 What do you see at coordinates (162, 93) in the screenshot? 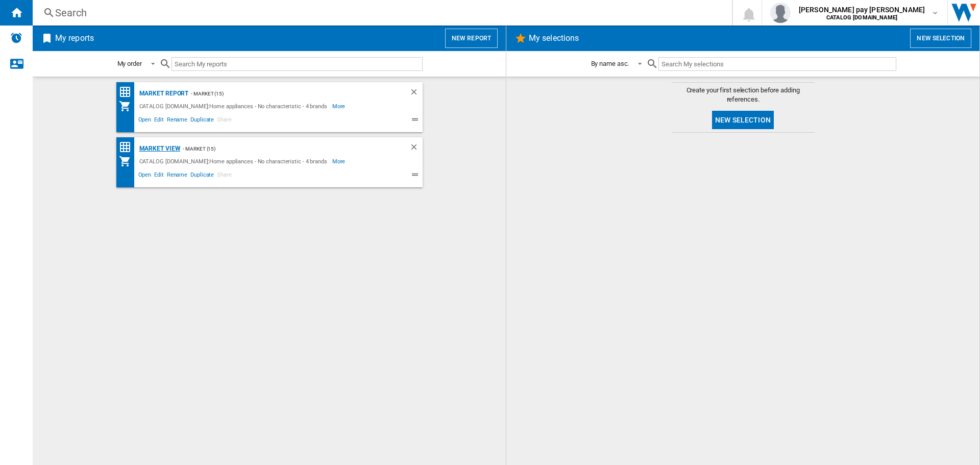
I see `div: Market Report` at bounding box center [162, 93].